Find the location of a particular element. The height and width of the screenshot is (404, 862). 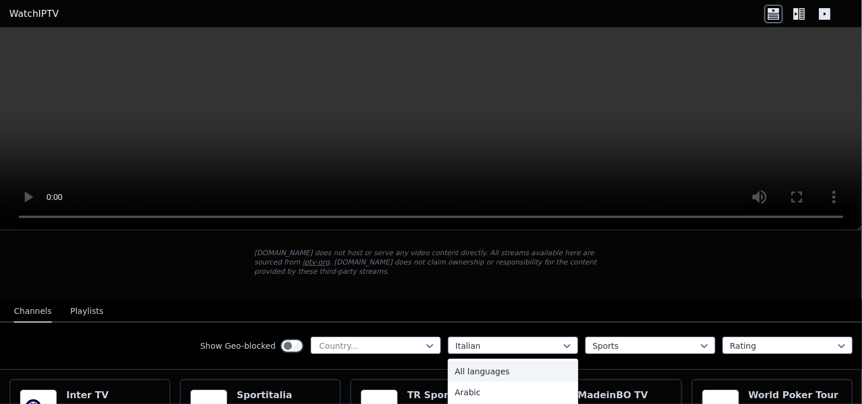

label: Show Geo-blocked is located at coordinates (238, 346).